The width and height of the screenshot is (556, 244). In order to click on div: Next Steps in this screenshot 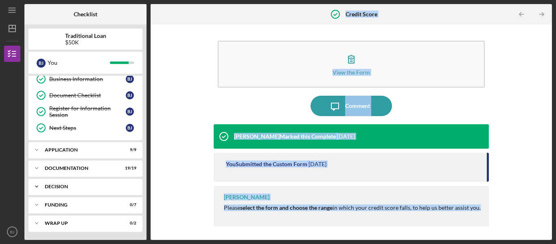, I will do `click(87, 128)`.